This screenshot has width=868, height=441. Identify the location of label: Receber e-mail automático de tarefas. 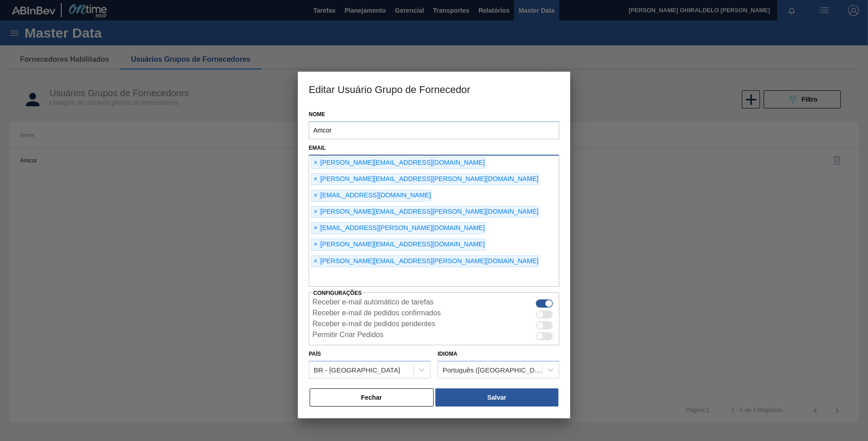
(373, 303).